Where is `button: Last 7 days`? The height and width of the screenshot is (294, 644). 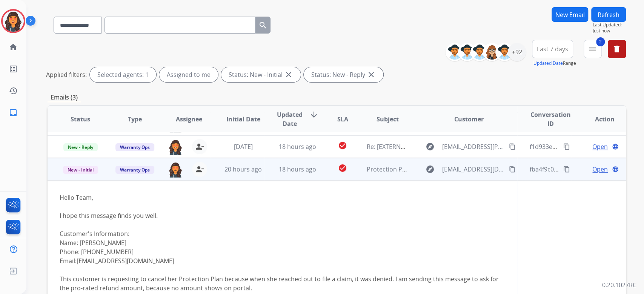 button: Last 7 days is located at coordinates (552, 49).